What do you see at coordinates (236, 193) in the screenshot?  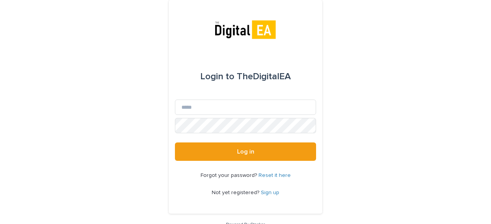 I see `span: Not yet registered?` at bounding box center [236, 193].